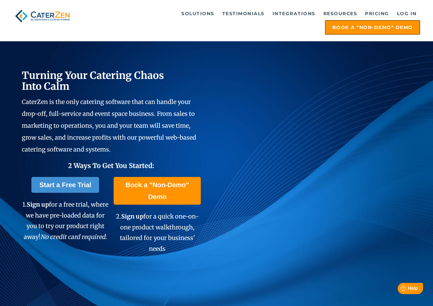 Image resolution: width=433 pixels, height=306 pixels. What do you see at coordinates (251, 21) in the screenshot?
I see `div: Navigation Menu` at bounding box center [251, 21].